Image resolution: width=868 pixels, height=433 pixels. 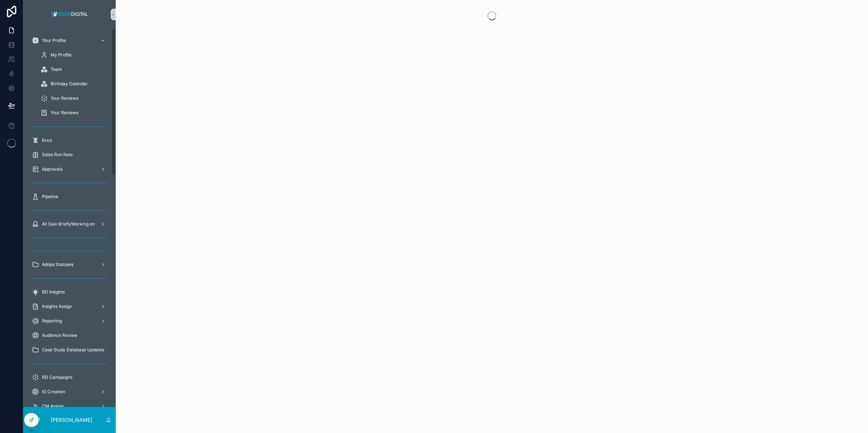 I want to click on a: Team, so click(x=74, y=70).